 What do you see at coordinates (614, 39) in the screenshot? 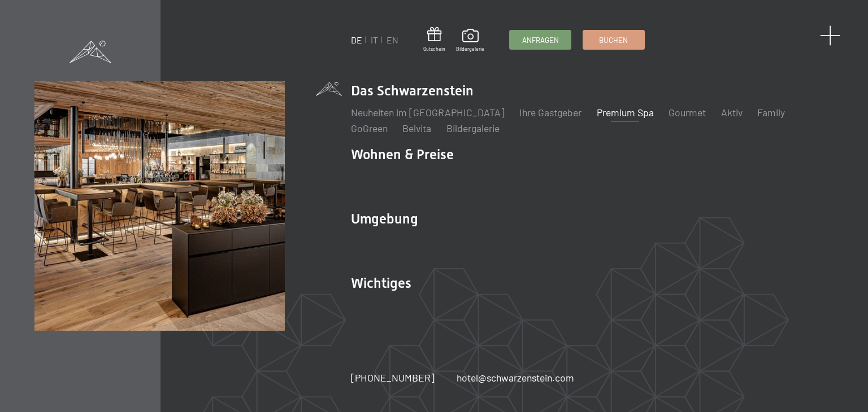
I see `a: Buchen` at bounding box center [614, 39].